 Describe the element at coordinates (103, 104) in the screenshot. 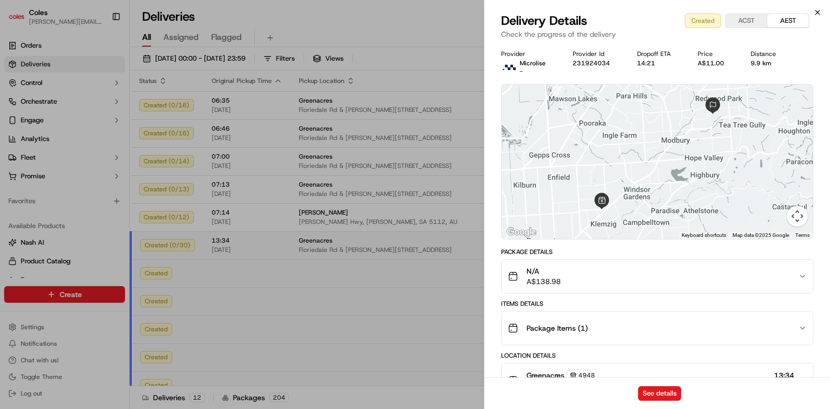

I see `div: Start new chat` at that location.